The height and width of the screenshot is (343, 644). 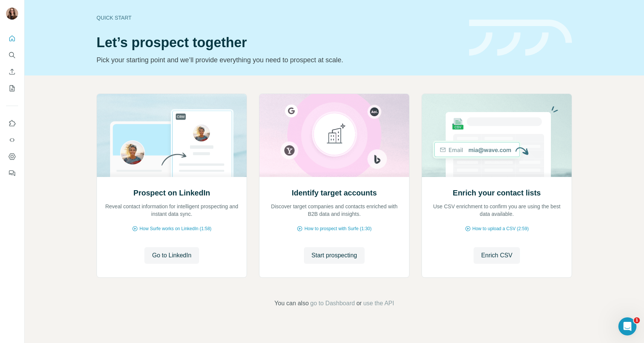 I want to click on span: Start prospecting, so click(x=334, y=255).